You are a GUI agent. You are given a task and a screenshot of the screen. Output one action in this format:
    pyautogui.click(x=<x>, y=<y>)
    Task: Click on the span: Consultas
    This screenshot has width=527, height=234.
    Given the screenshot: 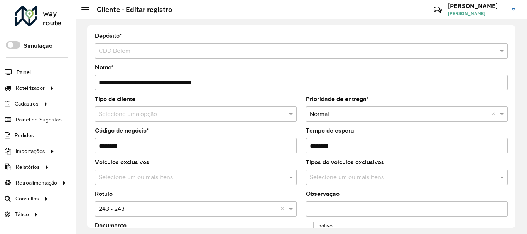 What is the action you would take?
    pyautogui.click(x=27, y=199)
    